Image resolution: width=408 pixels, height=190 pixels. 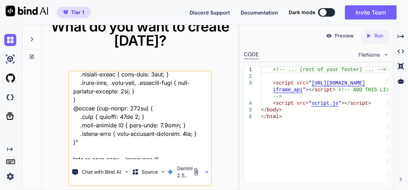 I want to click on p: Source, so click(x=150, y=172).